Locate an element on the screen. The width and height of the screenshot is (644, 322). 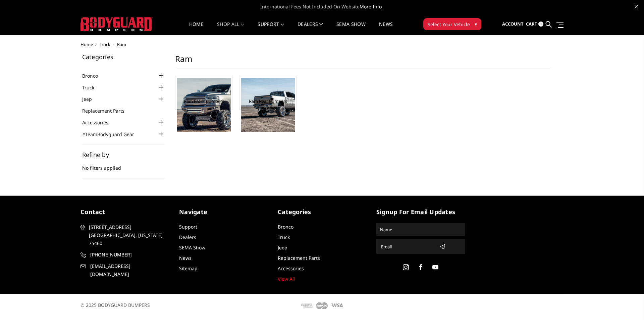
a: shop all is located at coordinates (231, 28).